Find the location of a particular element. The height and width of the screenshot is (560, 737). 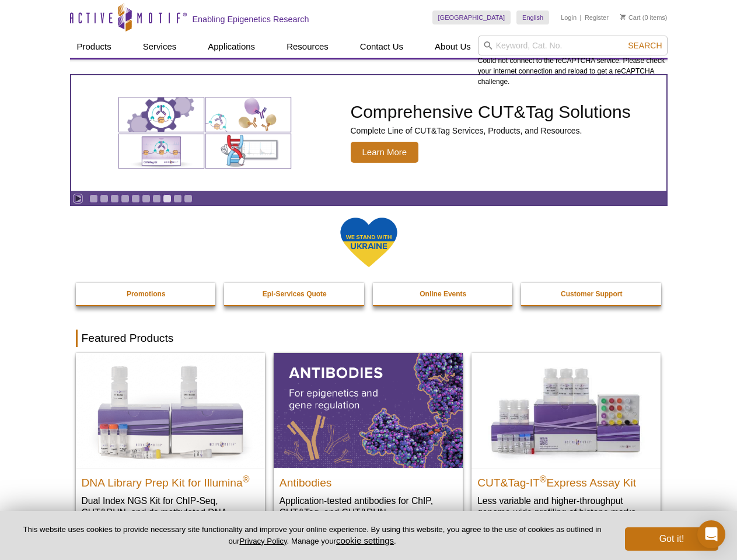

a: Go to slide 3 is located at coordinates (115, 198).